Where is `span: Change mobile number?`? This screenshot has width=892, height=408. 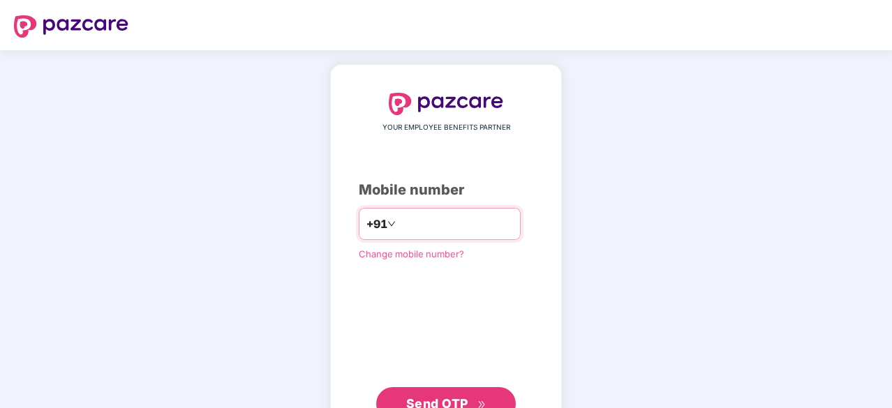
span: Change mobile number? is located at coordinates (411, 254).